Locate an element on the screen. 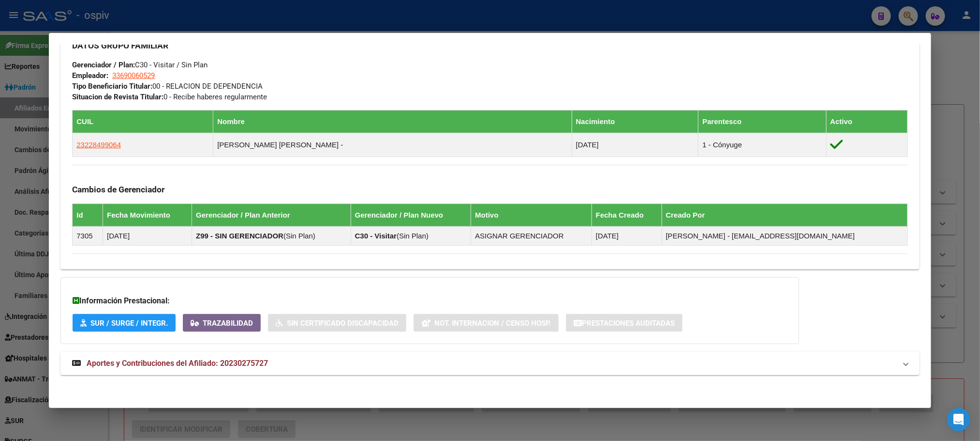 The image size is (980, 441). th: Nombre is located at coordinates (392, 121).